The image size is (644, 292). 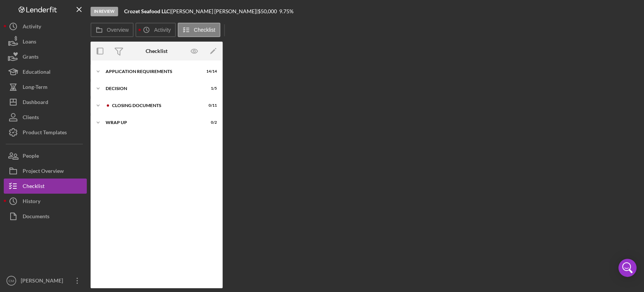 I want to click on a: Long-Term, so click(x=46, y=87).